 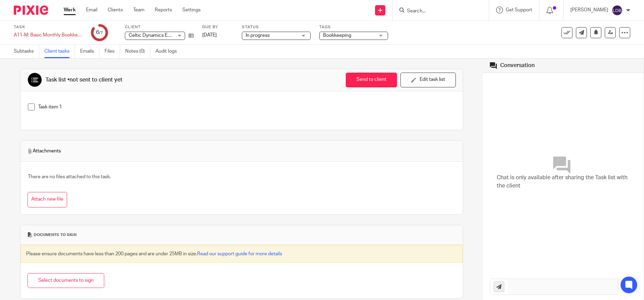 What do you see at coordinates (65, 280) in the screenshot?
I see `button: Select documents to sign` at bounding box center [65, 280].